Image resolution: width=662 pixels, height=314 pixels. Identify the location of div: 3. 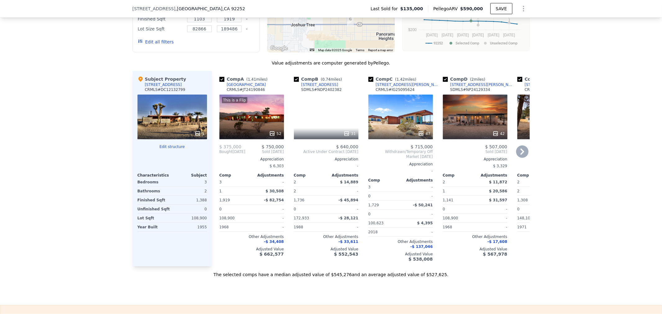
(190, 182).